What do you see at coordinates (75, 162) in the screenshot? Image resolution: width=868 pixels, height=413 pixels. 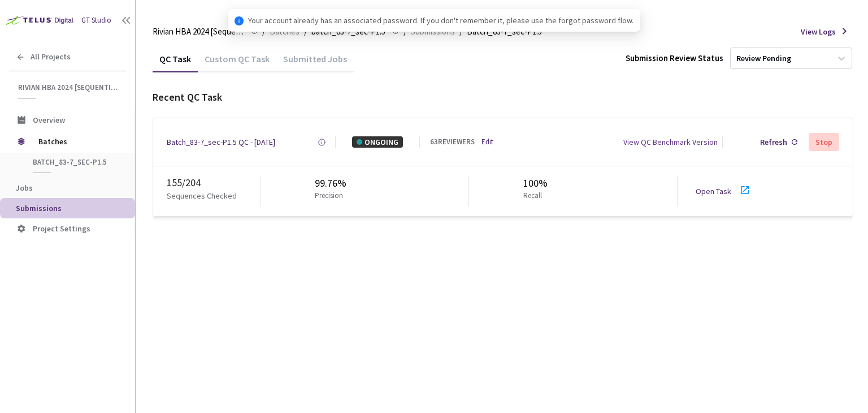 I see `span: batch_83-7_sec-P1.5` at bounding box center [75, 162].